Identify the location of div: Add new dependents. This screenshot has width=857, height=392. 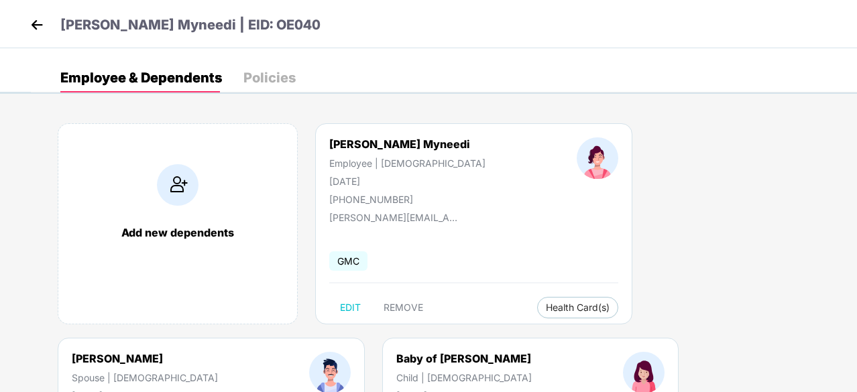
(178, 233).